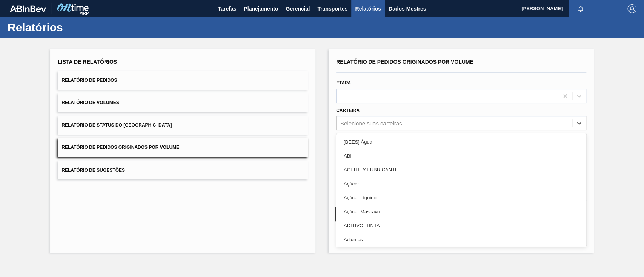 The width and height of the screenshot is (644, 277). What do you see at coordinates (461, 239) in the screenshot?
I see `div: Adjuntos` at bounding box center [461, 239].